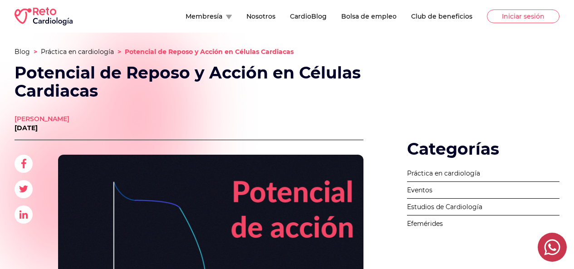  I want to click on h2: Categorías, so click(483, 149).